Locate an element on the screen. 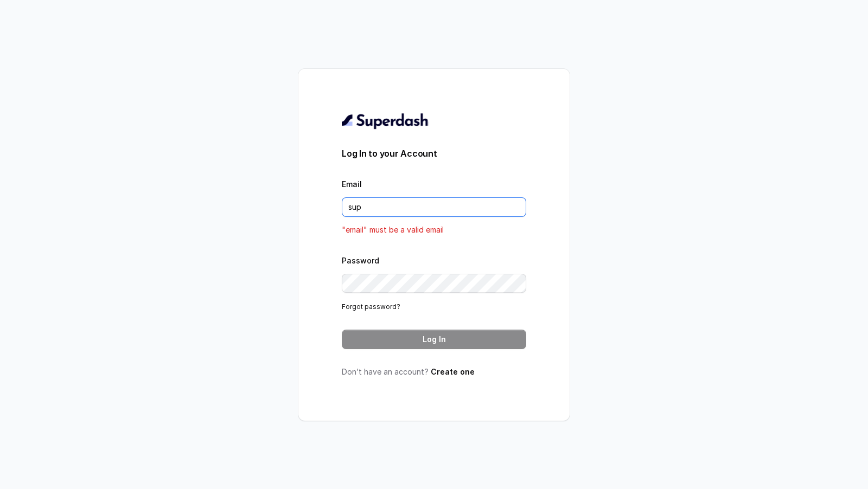 This screenshot has height=489, width=868. p: "email" must be a valid email is located at coordinates (434, 230).